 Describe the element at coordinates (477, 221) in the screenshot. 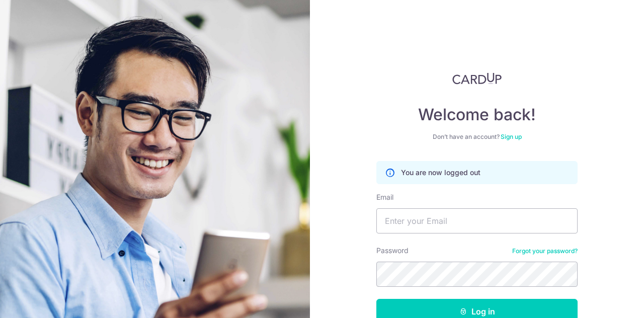

I see `input: Enter your Email` at that location.